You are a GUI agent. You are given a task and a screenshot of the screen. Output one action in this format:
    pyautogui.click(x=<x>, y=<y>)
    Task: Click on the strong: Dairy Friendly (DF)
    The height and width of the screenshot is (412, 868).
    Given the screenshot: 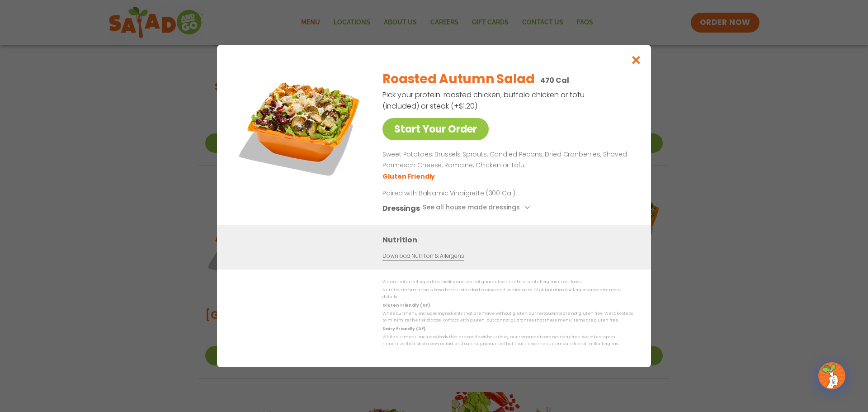 What is the action you would take?
    pyautogui.click(x=404, y=329)
    